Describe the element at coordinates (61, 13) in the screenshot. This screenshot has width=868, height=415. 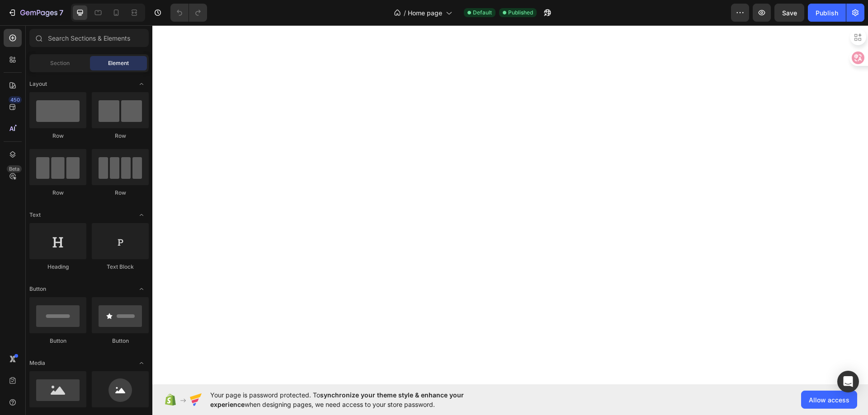
I see `p: 7` at that location.